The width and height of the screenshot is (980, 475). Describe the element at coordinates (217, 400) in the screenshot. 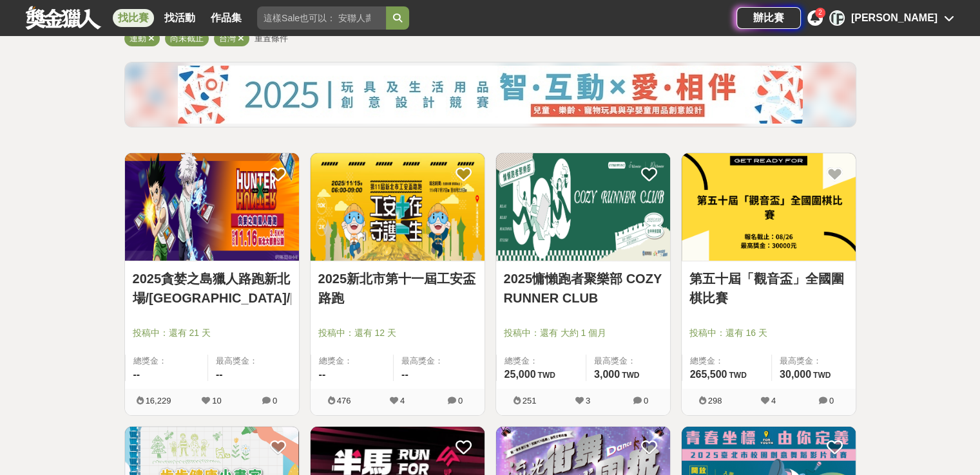

I see `span: 10` at that location.